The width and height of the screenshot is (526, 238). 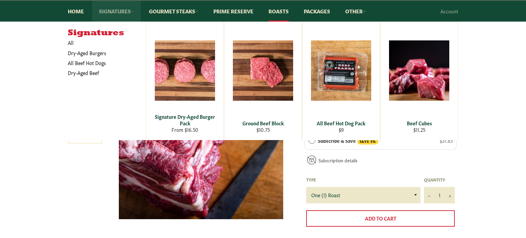 What do you see at coordinates (419, 81) in the screenshot?
I see `a: Beef Cubes Beef Cubes $11.25` at bounding box center [419, 81].